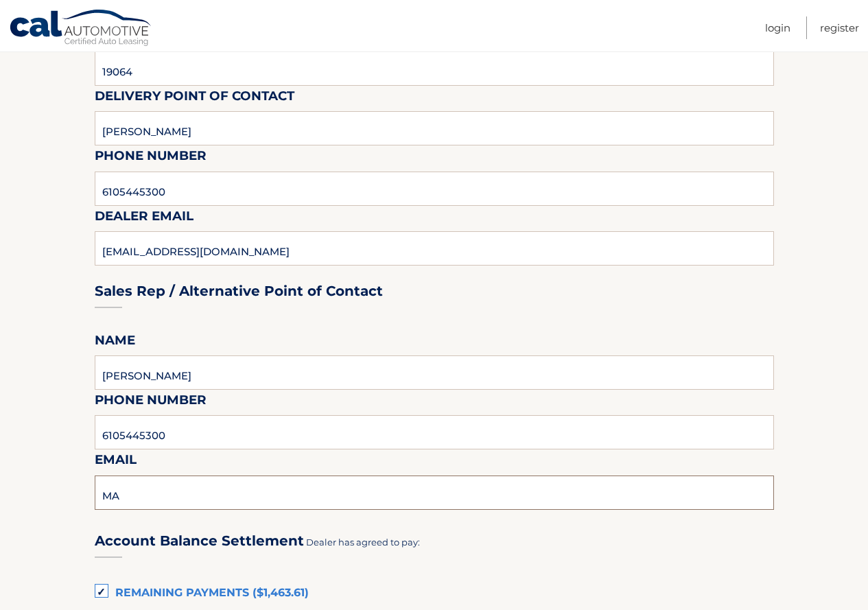  I want to click on a: Register, so click(839, 27).